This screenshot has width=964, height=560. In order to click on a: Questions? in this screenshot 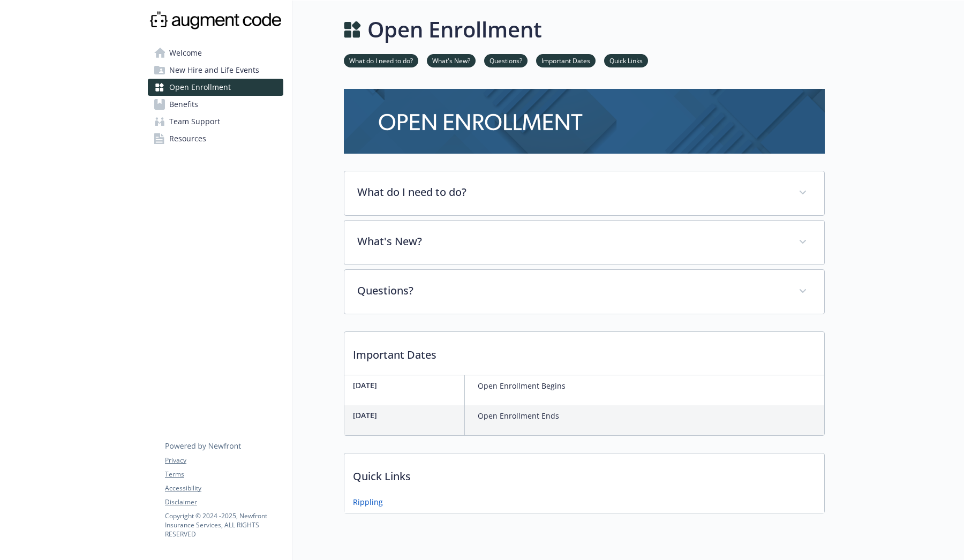, I will do `click(505, 60)`.